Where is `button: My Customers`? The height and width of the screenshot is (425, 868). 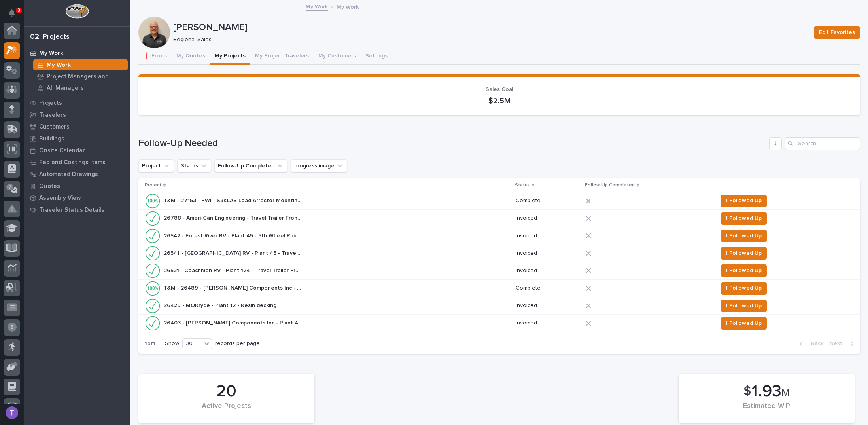 button: My Customers is located at coordinates (337, 56).